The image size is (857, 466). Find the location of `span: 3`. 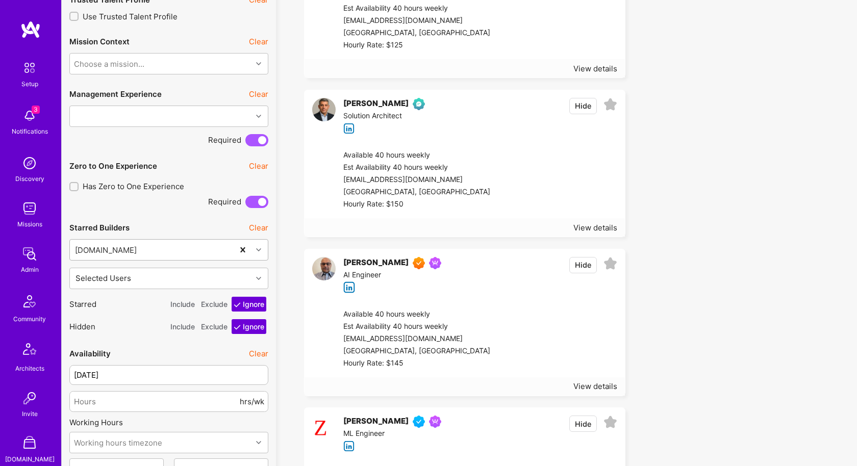

span: 3 is located at coordinates (36, 110).